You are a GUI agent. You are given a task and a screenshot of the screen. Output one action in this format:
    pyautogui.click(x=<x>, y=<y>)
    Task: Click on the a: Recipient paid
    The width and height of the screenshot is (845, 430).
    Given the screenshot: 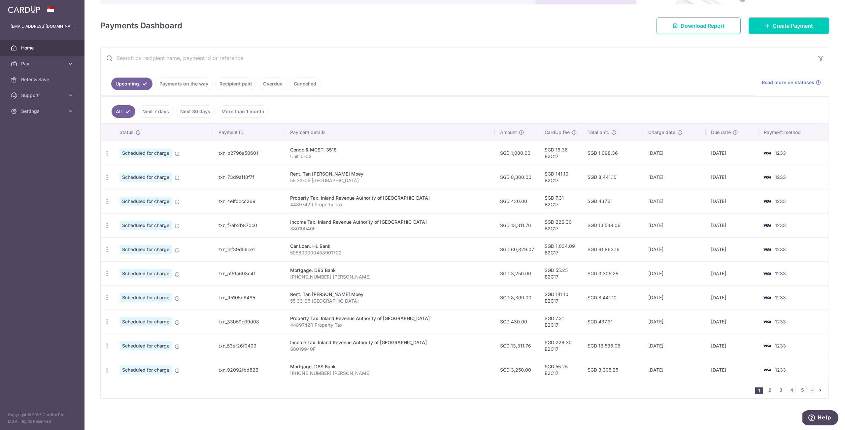 What is the action you would take?
    pyautogui.click(x=236, y=84)
    